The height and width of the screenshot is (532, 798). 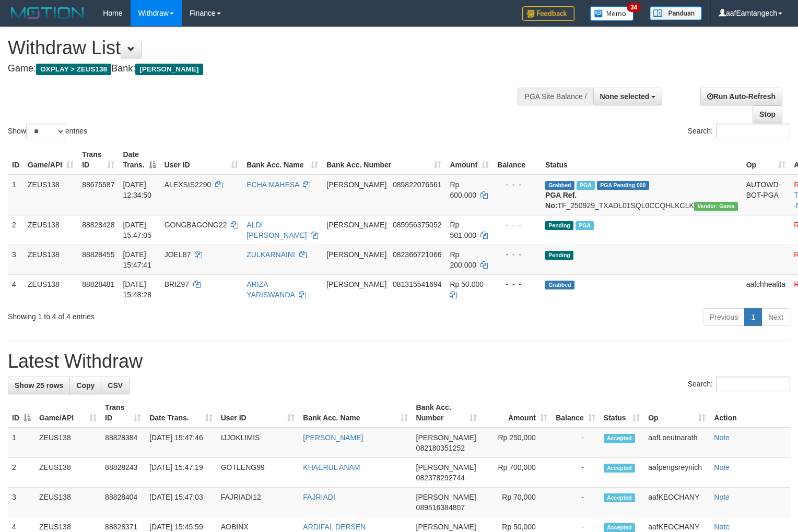 I want to click on img: Feedback.jpg, so click(x=548, y=13).